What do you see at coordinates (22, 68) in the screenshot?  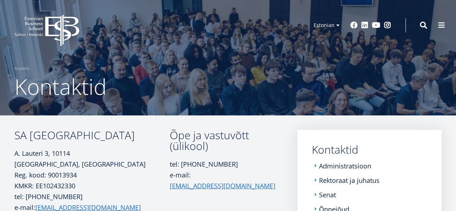 I see `a: Avaleht` at bounding box center [22, 68].